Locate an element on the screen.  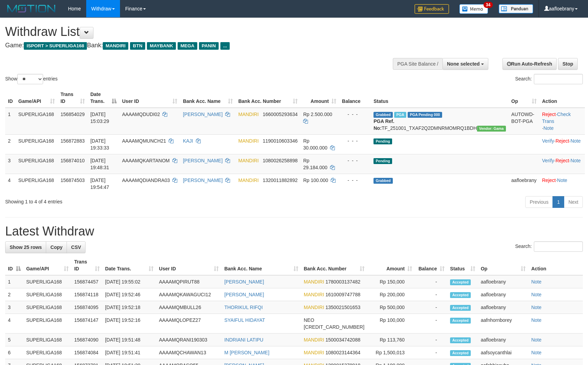
span: Copy is located at coordinates (56, 247).